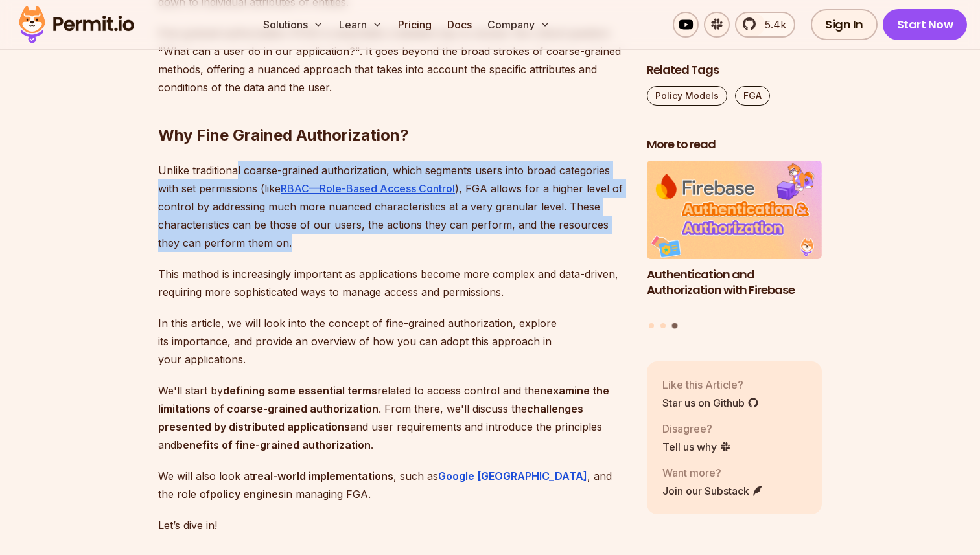  What do you see at coordinates (713, 490) in the screenshot?
I see `a: Join our Substack` at bounding box center [713, 490].